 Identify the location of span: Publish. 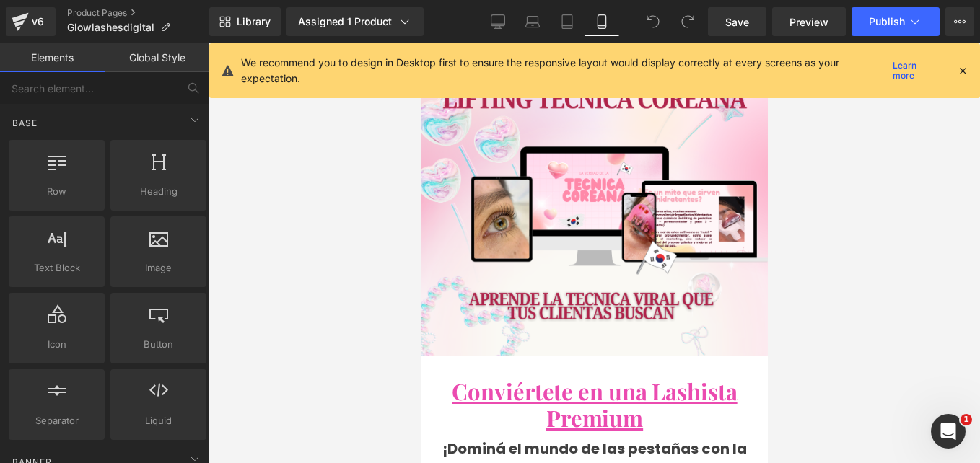
(888, 21).